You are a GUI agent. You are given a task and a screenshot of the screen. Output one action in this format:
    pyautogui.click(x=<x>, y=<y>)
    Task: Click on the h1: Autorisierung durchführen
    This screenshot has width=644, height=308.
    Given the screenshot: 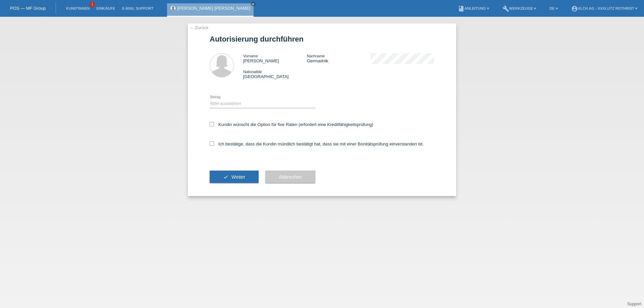 What is the action you would take?
    pyautogui.click(x=322, y=39)
    